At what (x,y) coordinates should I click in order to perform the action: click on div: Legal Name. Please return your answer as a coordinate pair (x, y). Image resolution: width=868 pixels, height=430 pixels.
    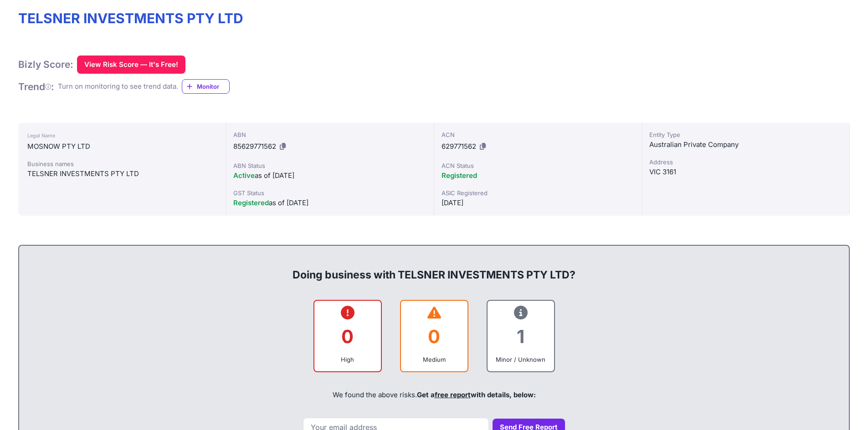
    Looking at the image, I should click on (122, 136).